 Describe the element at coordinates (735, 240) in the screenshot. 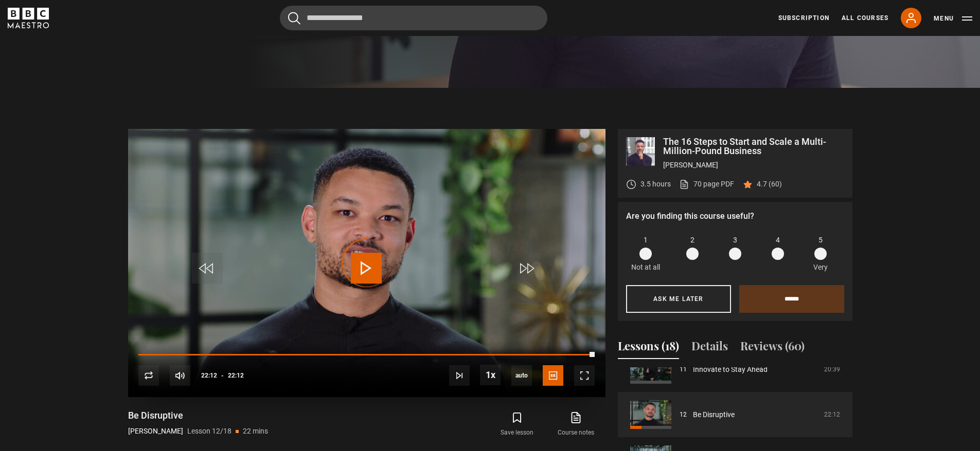

I see `span: 3` at that location.